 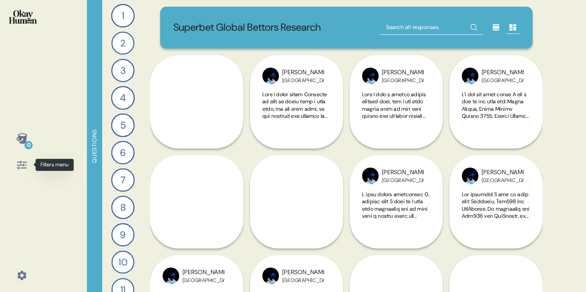 I want to click on div: 9, so click(x=123, y=234).